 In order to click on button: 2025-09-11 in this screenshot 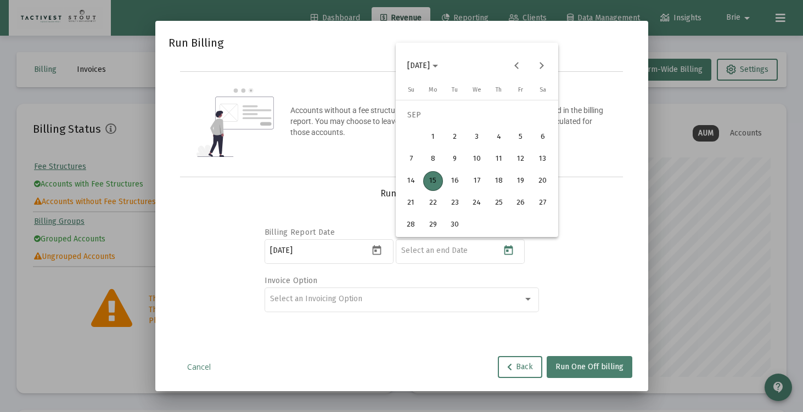, I will do `click(499, 159)`.